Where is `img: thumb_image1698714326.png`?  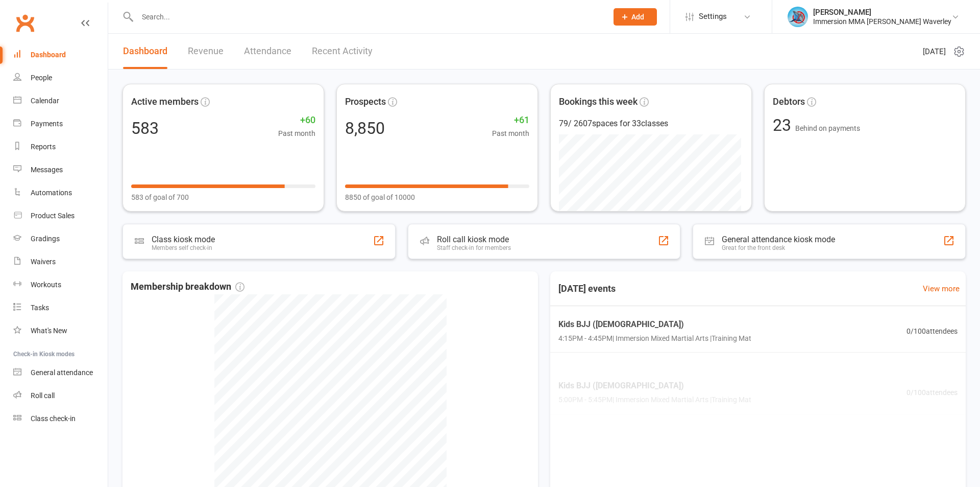
img: thumb_image1698714326.png is located at coordinates (798, 17).